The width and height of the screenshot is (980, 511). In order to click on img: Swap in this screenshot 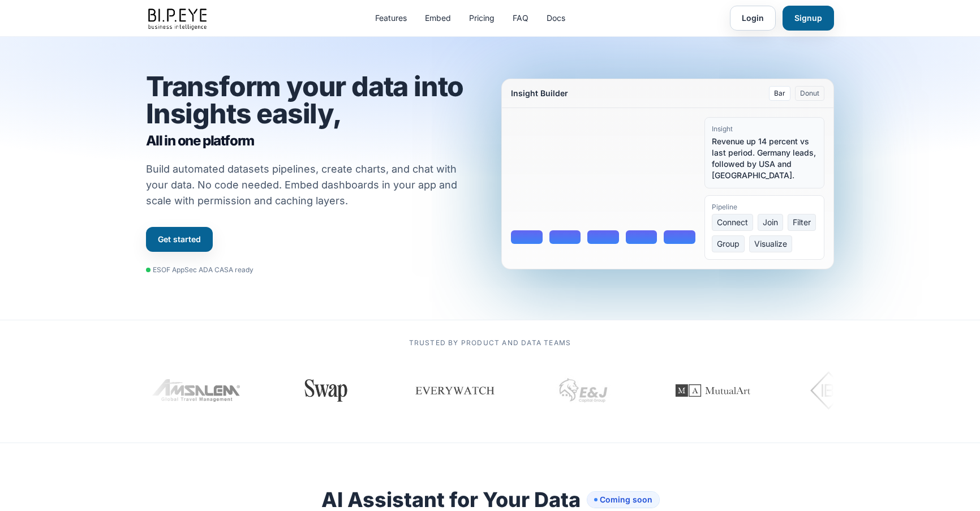, I will do `click(325, 391)`.